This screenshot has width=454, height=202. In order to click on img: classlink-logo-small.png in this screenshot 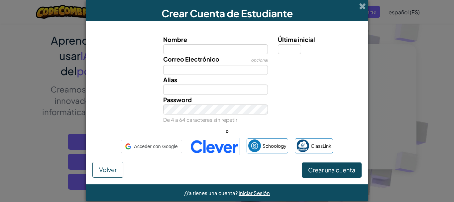, I will do `click(303, 146)`.